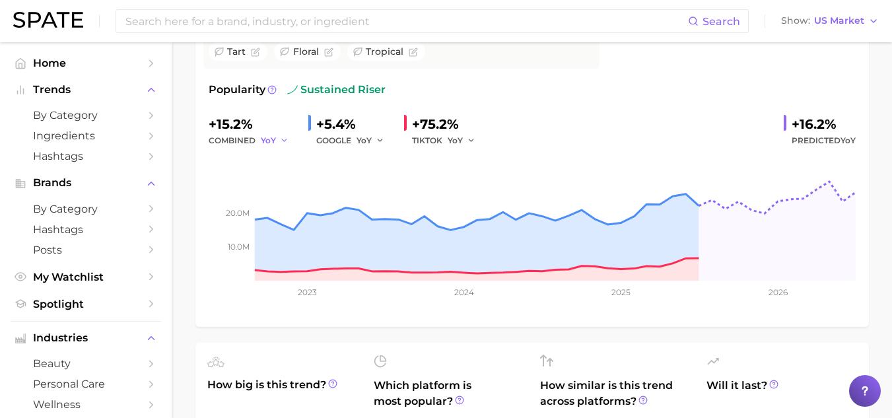 This screenshot has width=892, height=418. I want to click on span: How big is this trend?, so click(283, 393).